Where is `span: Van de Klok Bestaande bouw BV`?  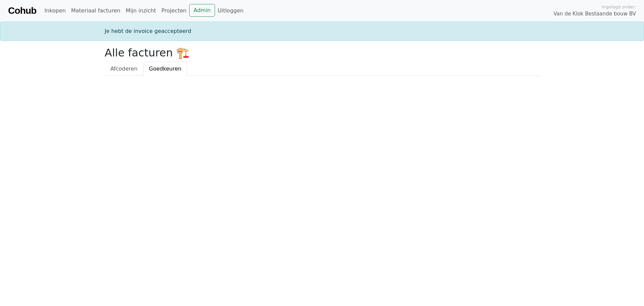 span: Van de Klok Bestaande bouw BV is located at coordinates (595, 14).